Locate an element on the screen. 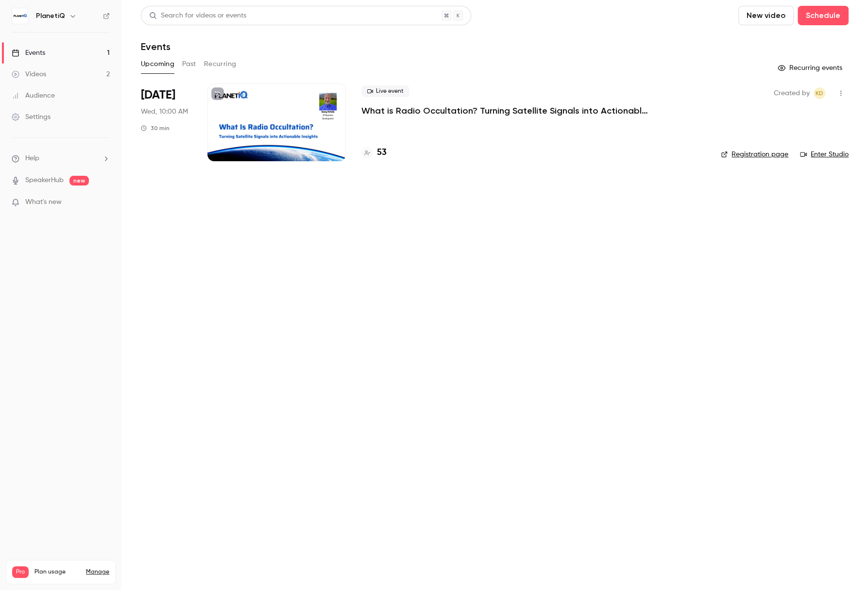 This screenshot has height=590, width=868. h6: PlanetiQ is located at coordinates (51, 16).